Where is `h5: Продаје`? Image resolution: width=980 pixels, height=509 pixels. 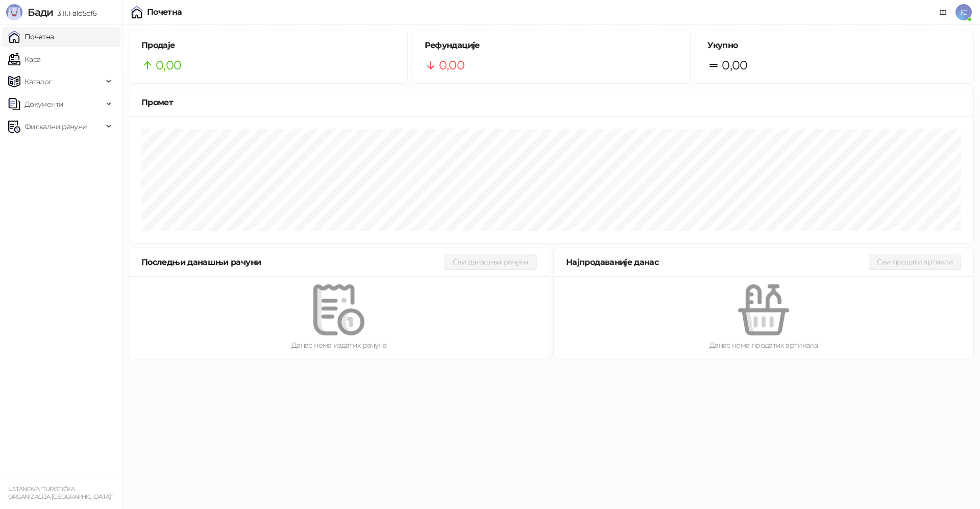
h5: Продаје is located at coordinates (268, 46).